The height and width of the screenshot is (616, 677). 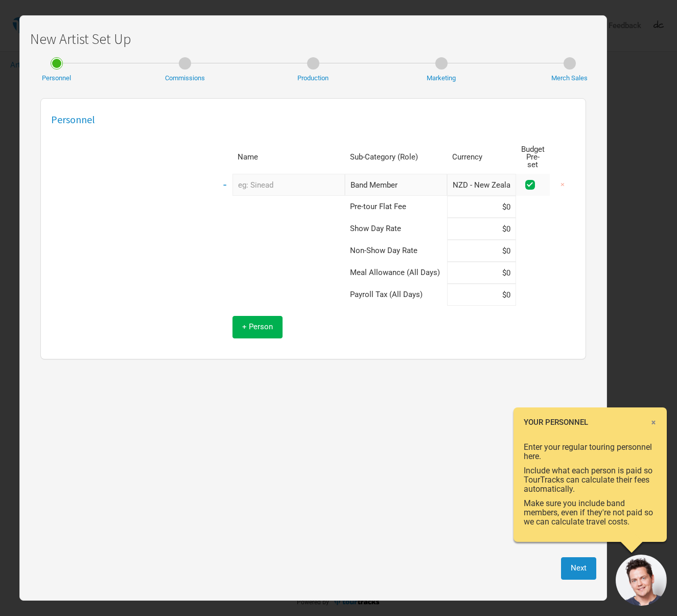 What do you see at coordinates (396, 294) in the screenshot?
I see `td: Payroll Tax (All Days)` at bounding box center [396, 294].